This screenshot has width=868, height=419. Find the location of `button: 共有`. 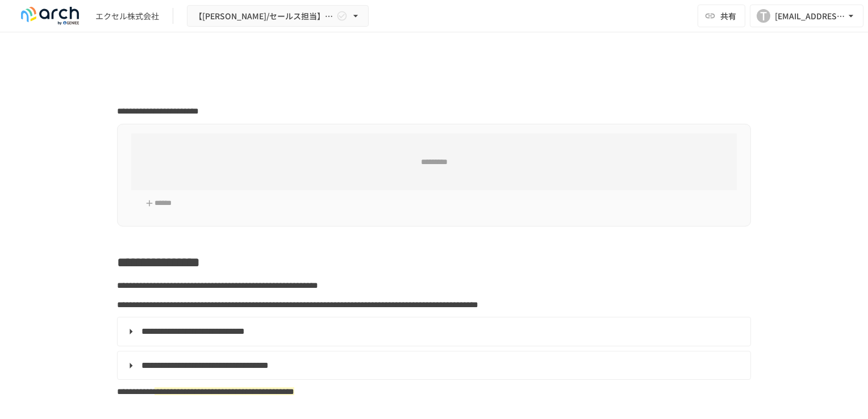

button: 共有 is located at coordinates (722, 16).